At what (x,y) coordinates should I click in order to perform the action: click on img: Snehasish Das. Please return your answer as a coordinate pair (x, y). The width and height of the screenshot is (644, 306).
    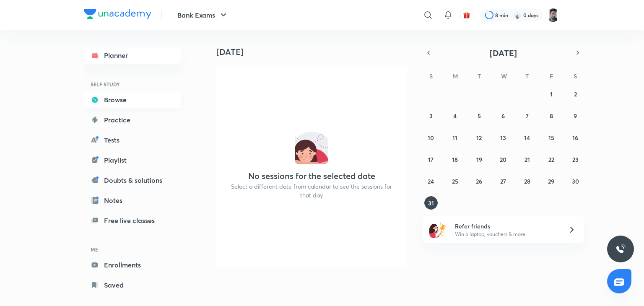
    Looking at the image, I should click on (553, 15).